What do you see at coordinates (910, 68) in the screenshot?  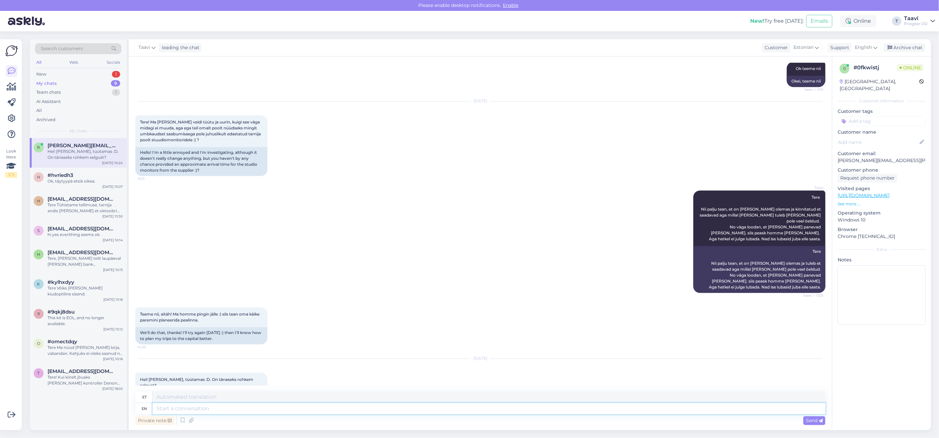 I see `span: Online` at bounding box center [910, 68].